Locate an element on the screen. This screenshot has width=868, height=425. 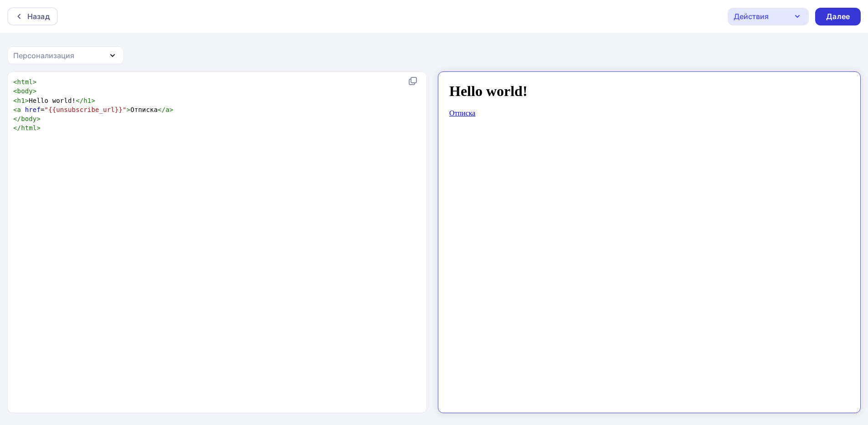
div: Далее is located at coordinates (838, 16).